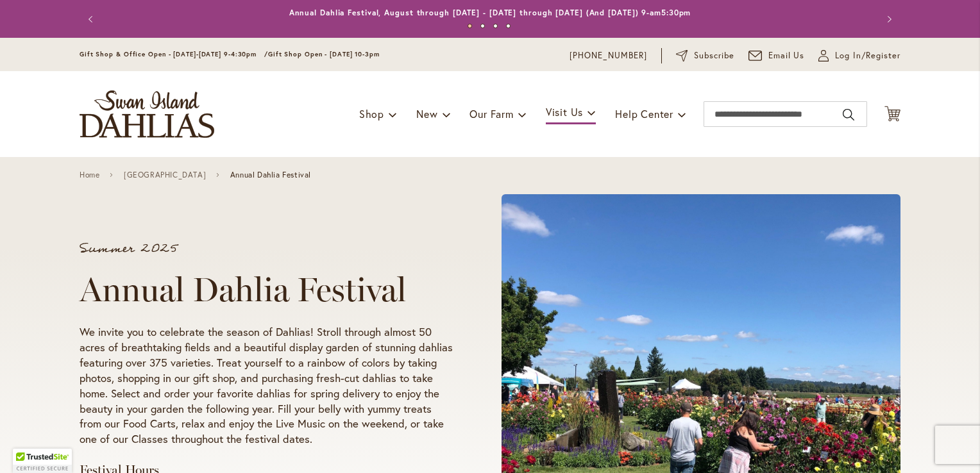 The height and width of the screenshot is (473, 980). I want to click on span: Shop, so click(371, 113).